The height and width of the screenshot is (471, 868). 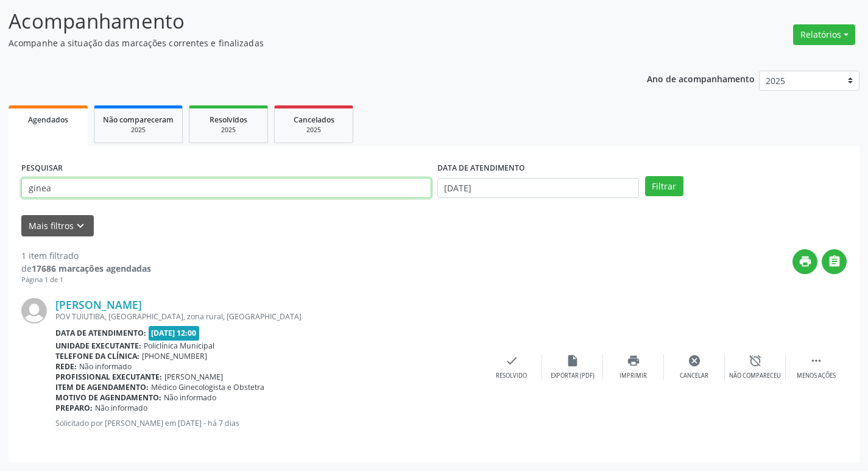 What do you see at coordinates (701, 78) in the screenshot?
I see `p: Ano de acompanhamento` at bounding box center [701, 78].